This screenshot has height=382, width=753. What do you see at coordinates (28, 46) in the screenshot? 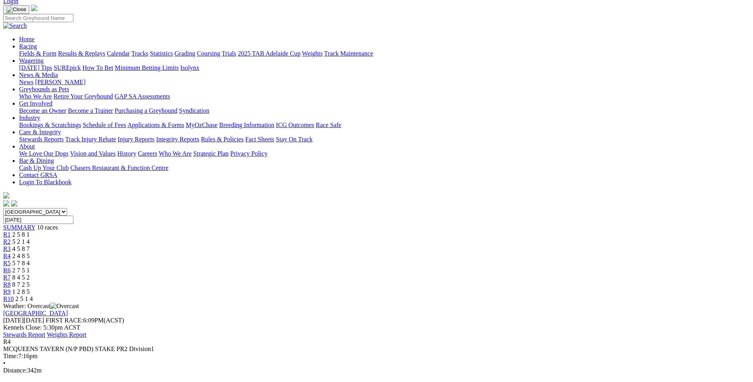
I see `a: Racing` at bounding box center [28, 46].